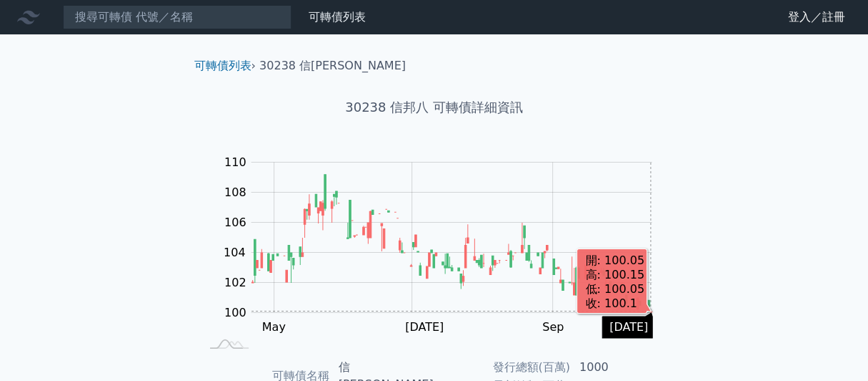 The image size is (868, 381). I want to click on td: 1000, so click(619, 367).